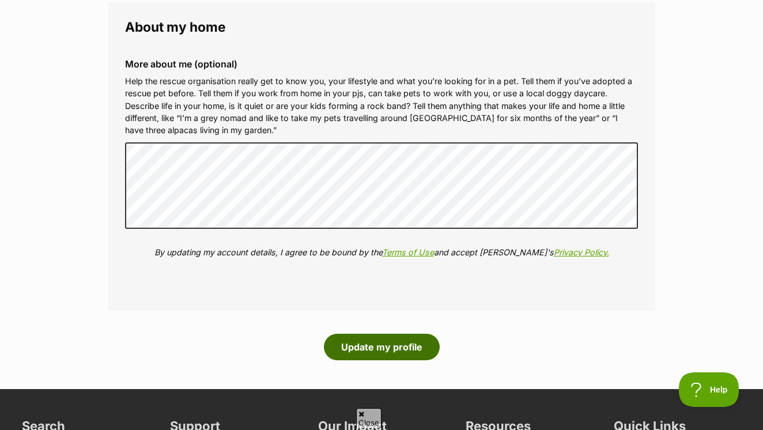 This screenshot has height=430, width=763. What do you see at coordinates (382, 27) in the screenshot?
I see `legend: About my home` at bounding box center [382, 27].